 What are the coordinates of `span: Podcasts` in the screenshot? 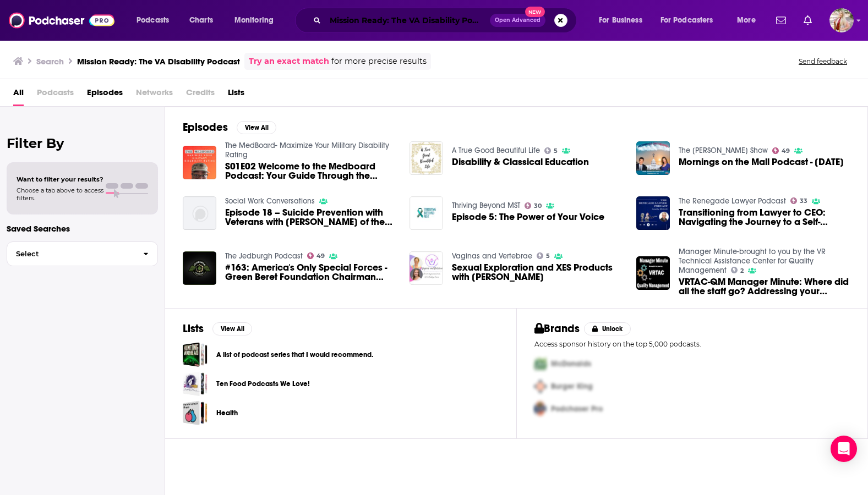 It's located at (55, 94).